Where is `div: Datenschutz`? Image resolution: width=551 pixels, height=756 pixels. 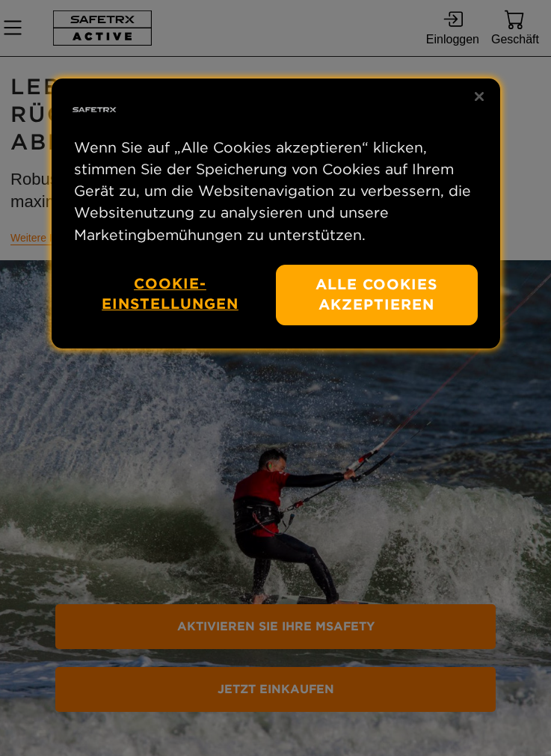
div: Datenschutz is located at coordinates (276, 213).